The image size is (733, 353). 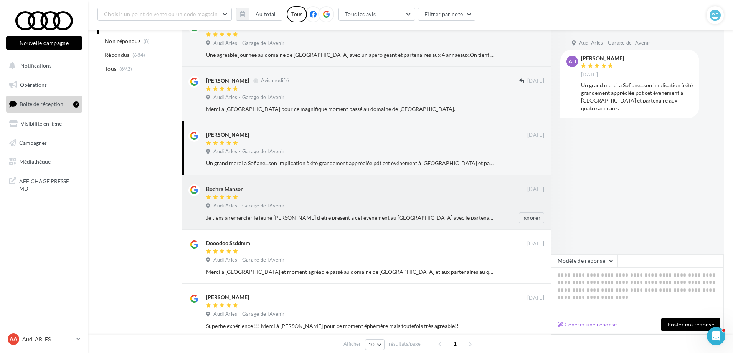 I want to click on div: 7, so click(x=76, y=104).